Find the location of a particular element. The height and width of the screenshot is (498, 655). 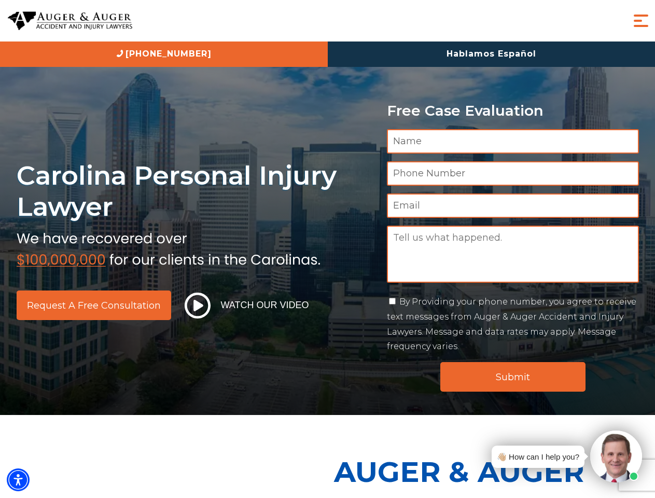

img: sub text is located at coordinates (169, 247).